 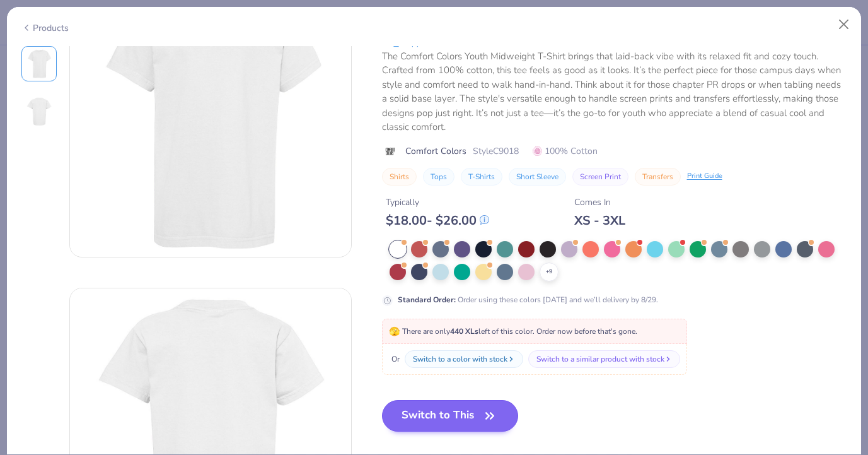 What do you see at coordinates (44, 27) in the screenshot?
I see `div: Products` at bounding box center [44, 27].